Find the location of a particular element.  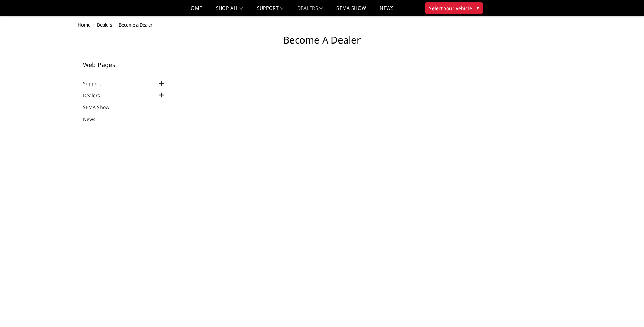

div: Chat Widget is located at coordinates (627, 310).